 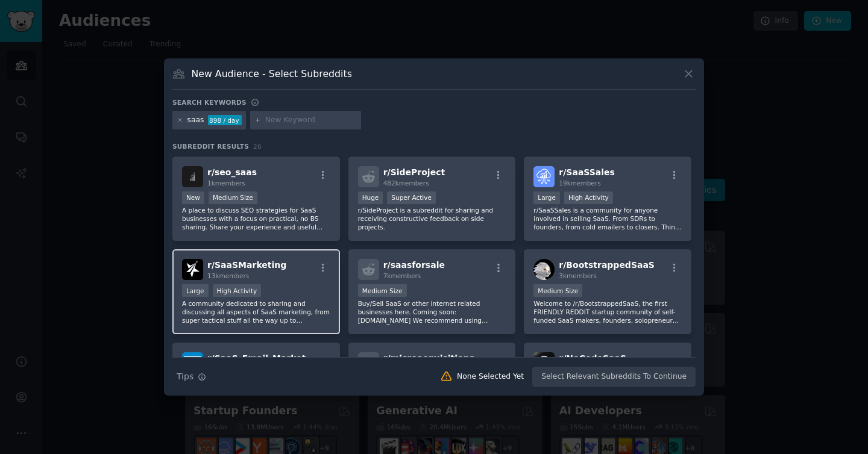 What do you see at coordinates (402, 276) in the screenshot?
I see `span: 7k members` at bounding box center [402, 276].